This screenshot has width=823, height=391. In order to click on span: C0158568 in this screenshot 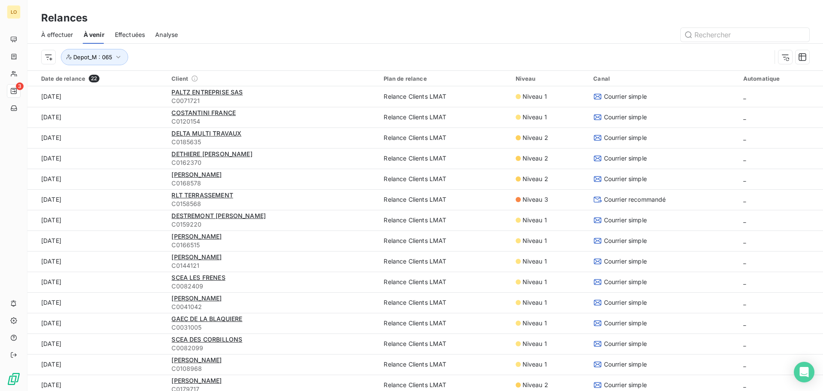, I will do `click(272, 204)`.